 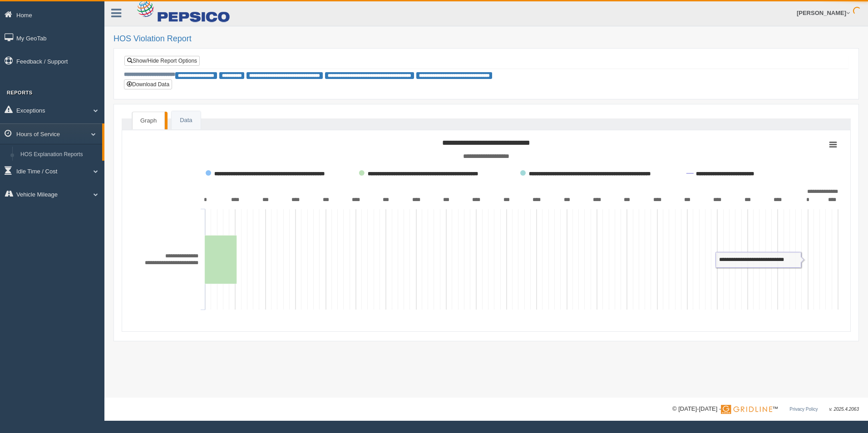 What do you see at coordinates (803, 409) in the screenshot?
I see `a: Privacy Policy` at bounding box center [803, 409].